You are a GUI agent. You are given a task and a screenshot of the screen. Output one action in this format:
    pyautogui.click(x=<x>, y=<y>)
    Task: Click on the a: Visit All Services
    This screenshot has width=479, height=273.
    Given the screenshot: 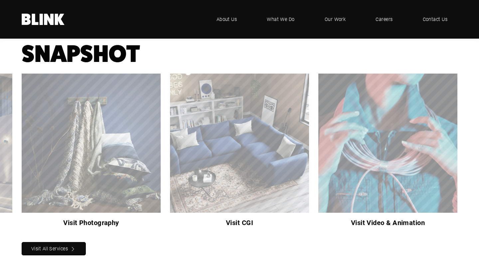 What is the action you would take?
    pyautogui.click(x=54, y=249)
    